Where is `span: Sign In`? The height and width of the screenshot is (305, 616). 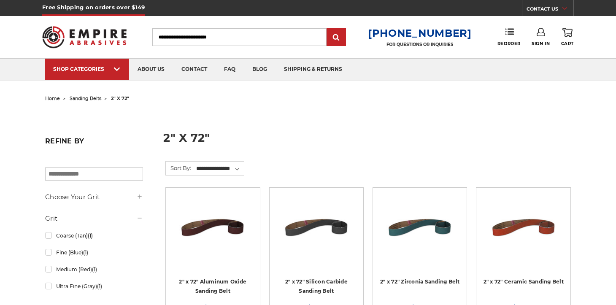
span: Sign In is located at coordinates (540, 43).